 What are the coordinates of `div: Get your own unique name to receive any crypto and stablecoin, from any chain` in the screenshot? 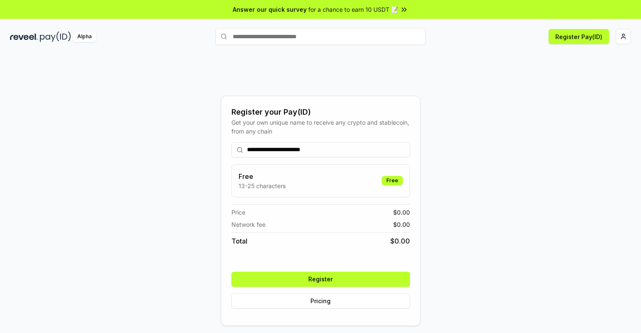 It's located at (320, 127).